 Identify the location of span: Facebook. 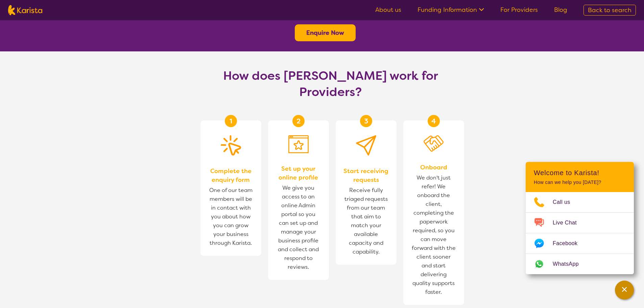
(569, 243).